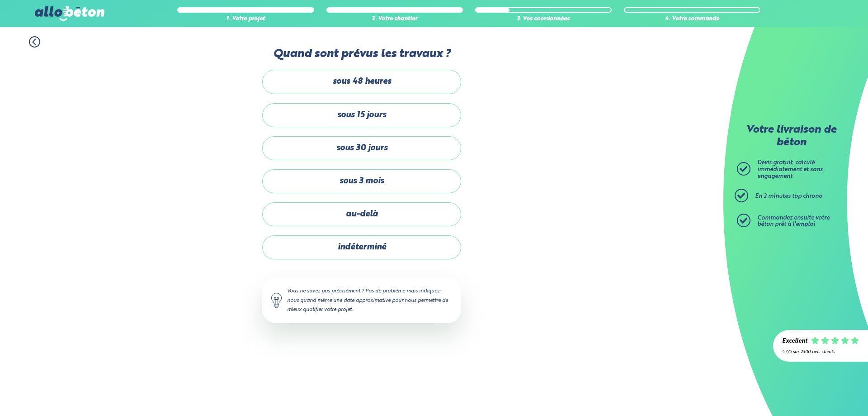 Image resolution: width=868 pixels, height=416 pixels. Describe the element at coordinates (692, 19) in the screenshot. I see `div: 4. Votre commande` at that location.